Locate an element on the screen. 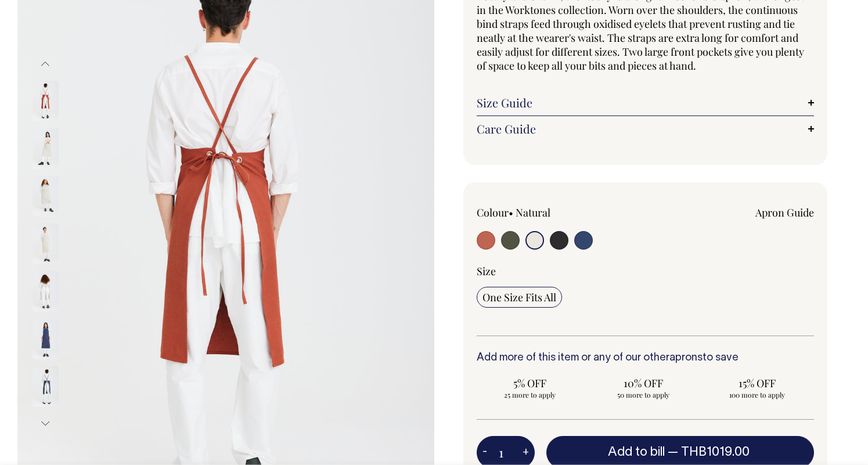 The height and width of the screenshot is (465, 868). img: rust is located at coordinates (45, 101).